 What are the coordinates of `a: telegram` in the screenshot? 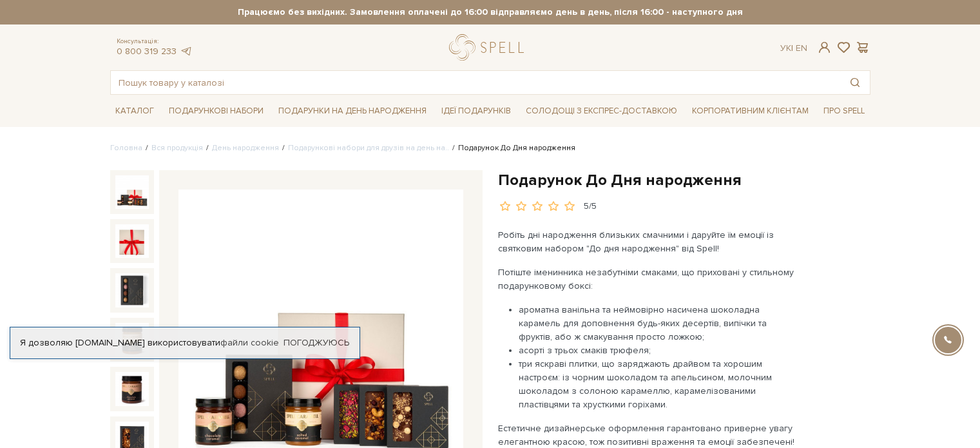 It's located at (186, 51).